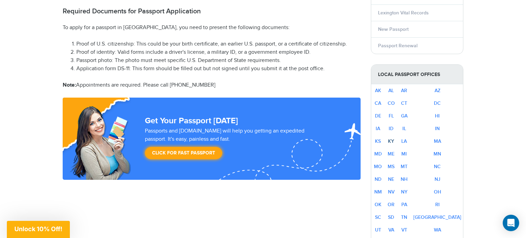 The image size is (526, 238). I want to click on a: SD, so click(391, 217).